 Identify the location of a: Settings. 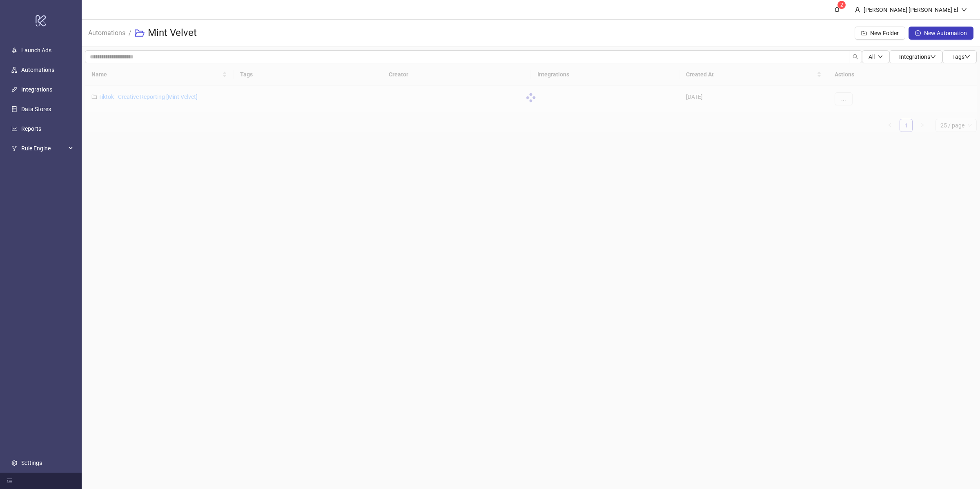
(31, 463).